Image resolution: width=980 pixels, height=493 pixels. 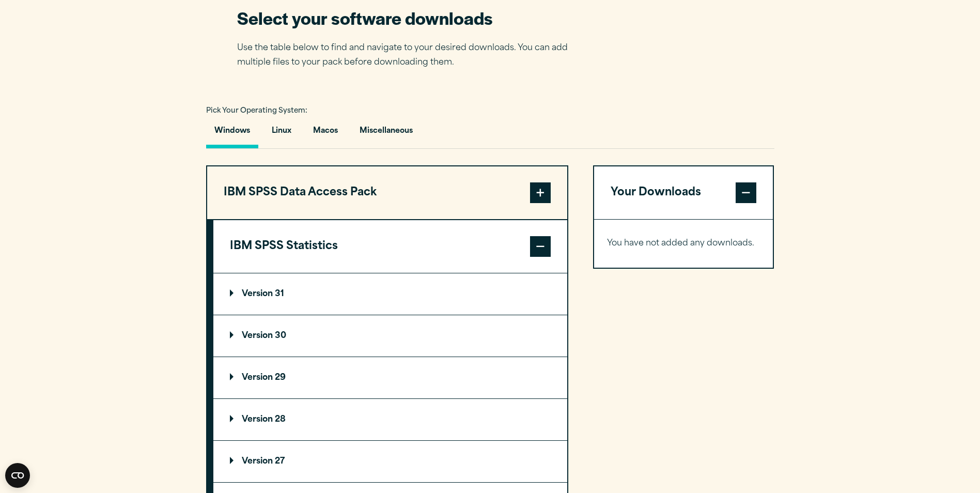 What do you see at coordinates (387, 193) in the screenshot?
I see `button: IBM SPSS Data Access Pack` at bounding box center [387, 193].